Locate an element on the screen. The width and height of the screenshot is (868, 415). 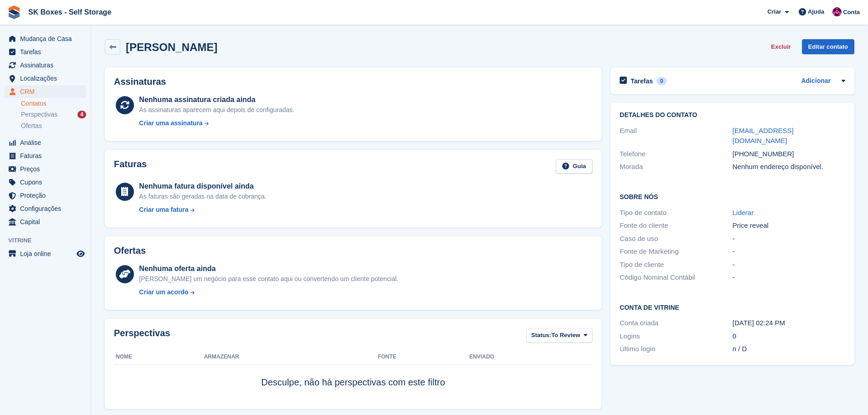
div: As faturas são geradas na data de cobrança. is located at coordinates (202, 197).